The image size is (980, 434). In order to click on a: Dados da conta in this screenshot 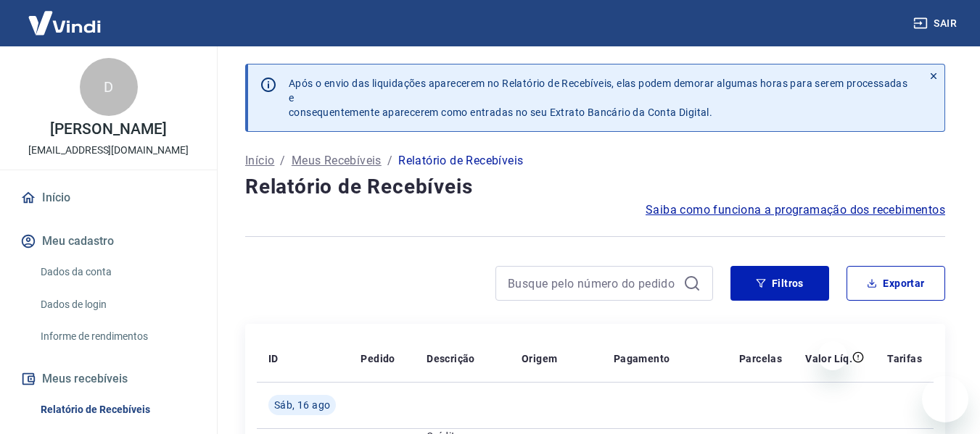, I will do `click(117, 272)`.